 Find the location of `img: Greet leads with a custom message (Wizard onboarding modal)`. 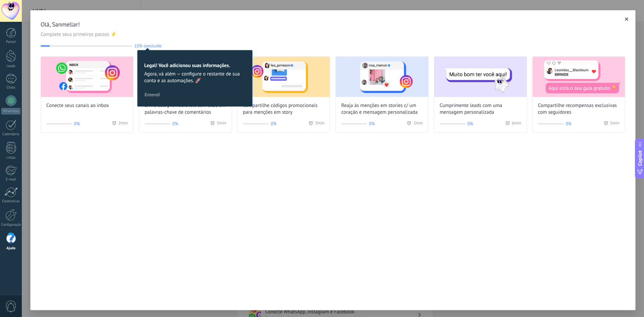

img: Greet leads with a custom message (Wizard onboarding modal) is located at coordinates (481, 77).